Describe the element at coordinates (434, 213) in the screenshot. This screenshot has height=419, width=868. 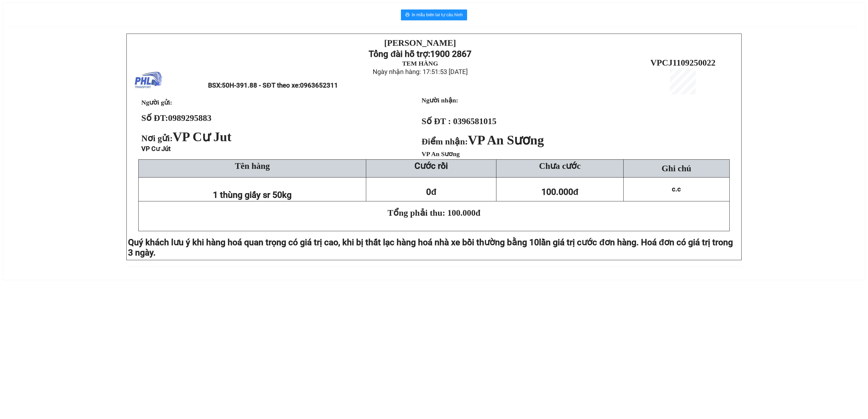
I see `span: Tổng phải thu: 100.000đ` at that location.